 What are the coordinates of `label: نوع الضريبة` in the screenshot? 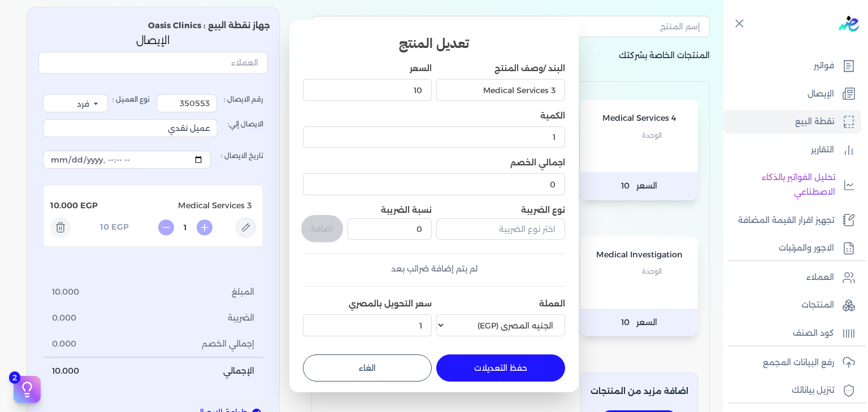 It's located at (500, 210).